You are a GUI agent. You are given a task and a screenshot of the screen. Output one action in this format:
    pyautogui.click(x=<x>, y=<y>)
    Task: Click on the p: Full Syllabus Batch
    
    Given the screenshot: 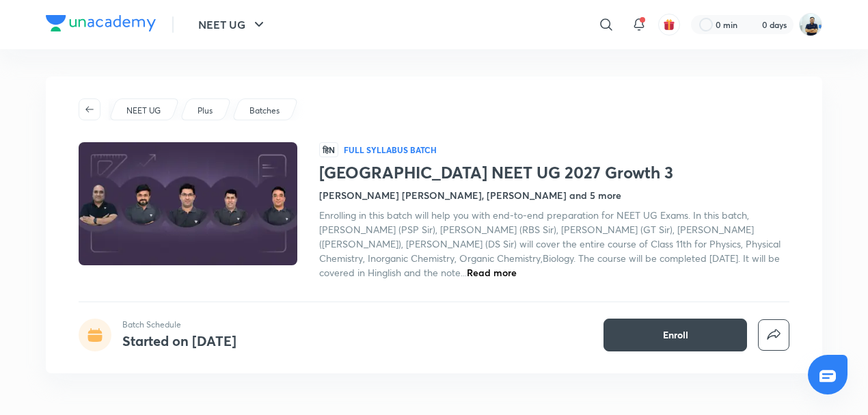 What is the action you would take?
    pyautogui.click(x=390, y=150)
    